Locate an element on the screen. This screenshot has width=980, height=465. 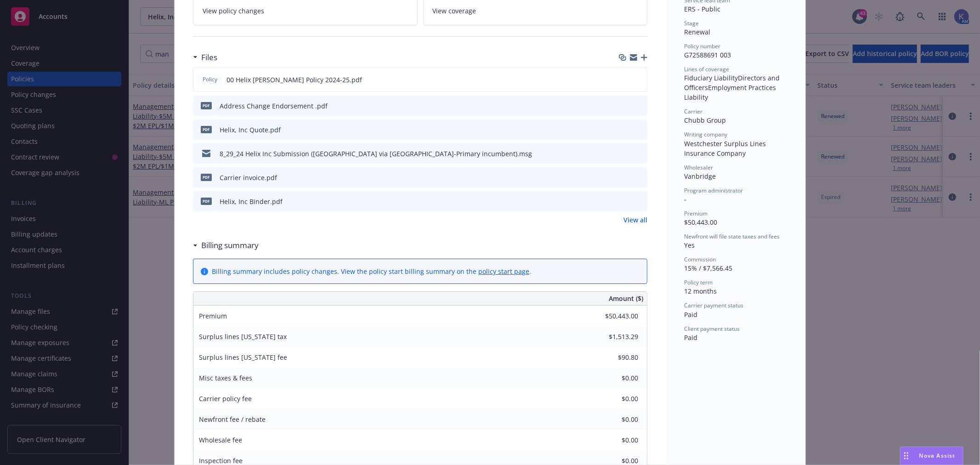
span: Wholesale fee is located at coordinates (220, 440).